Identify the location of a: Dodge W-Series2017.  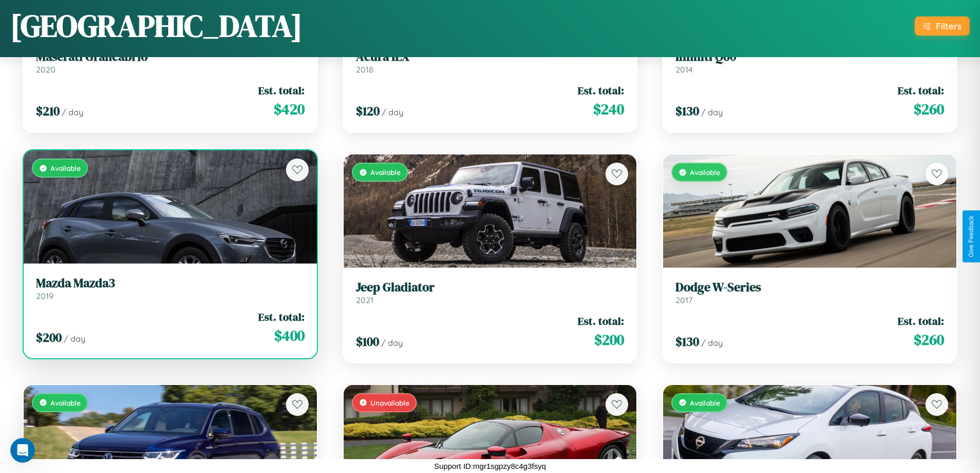
(810, 292).